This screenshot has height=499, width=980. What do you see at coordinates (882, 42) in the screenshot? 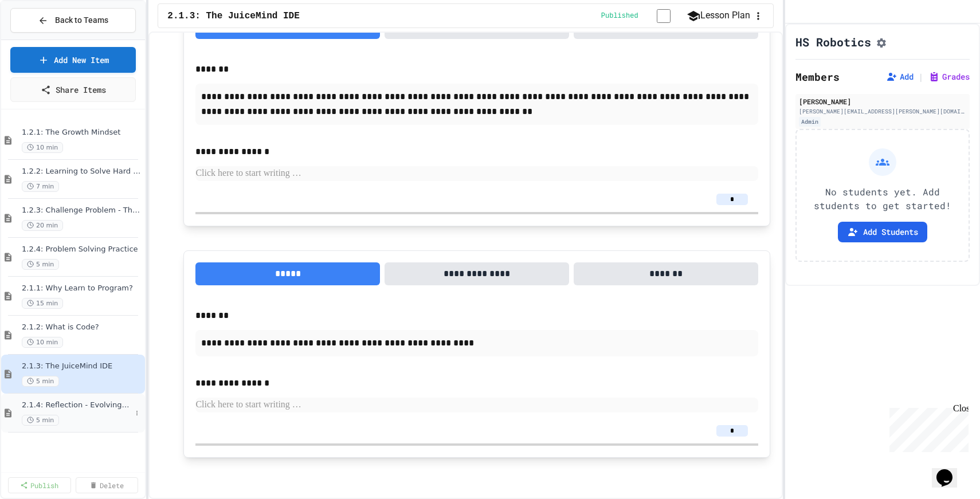
I see `button: Assignment Settings` at bounding box center [882, 42].